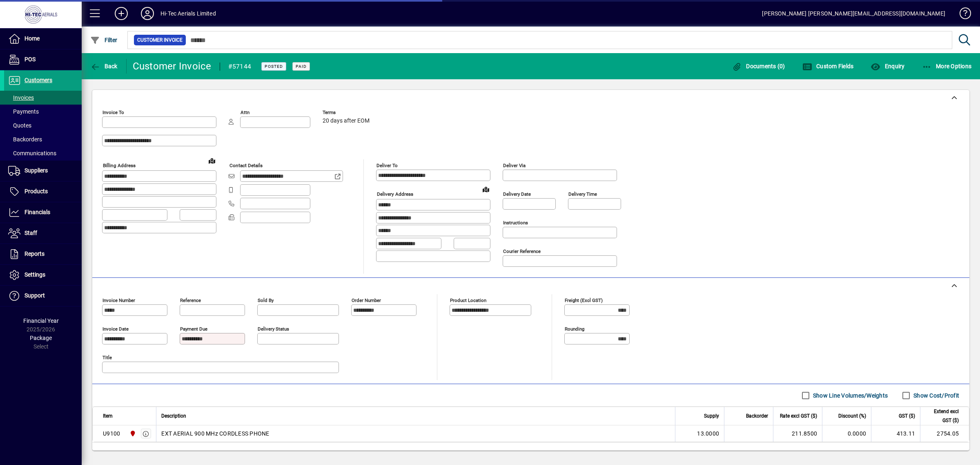  I want to click on span: Staff, so click(31, 233).